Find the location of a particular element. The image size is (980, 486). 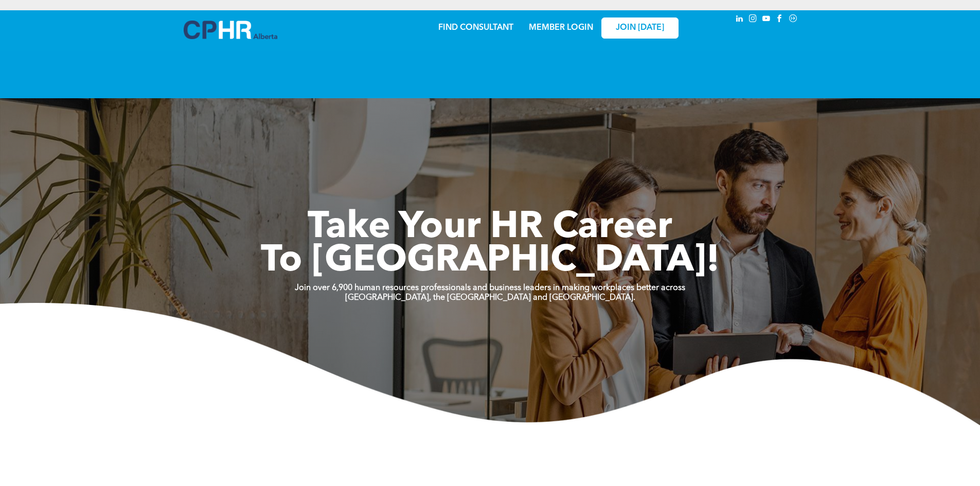

a: linkedin is located at coordinates (740, 19).